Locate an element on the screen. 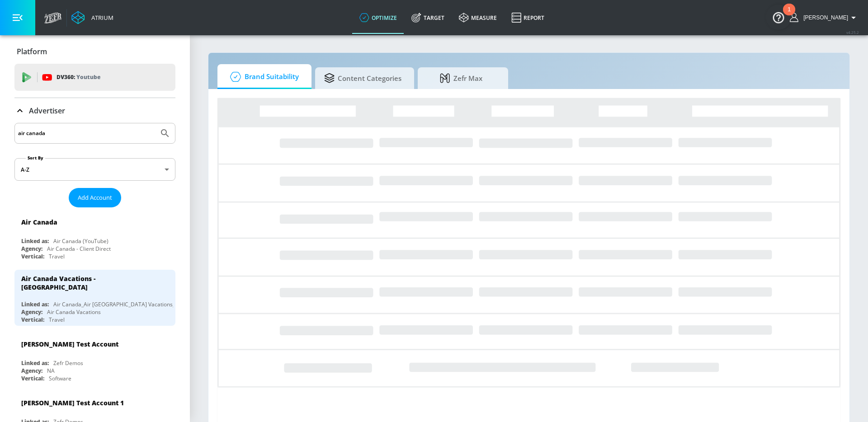  p: DV360: is located at coordinates (78, 77).